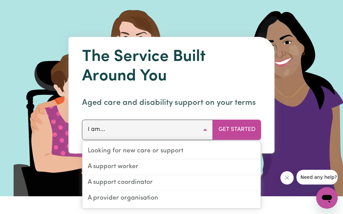  What do you see at coordinates (237, 130) in the screenshot?
I see `button: Get Started` at bounding box center [237, 130].